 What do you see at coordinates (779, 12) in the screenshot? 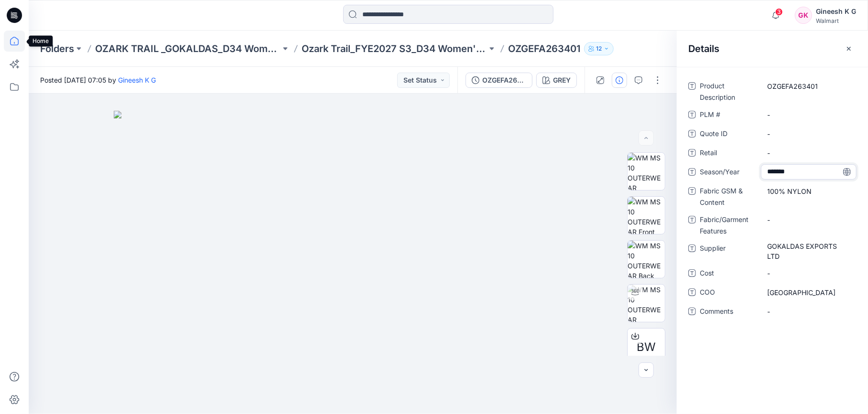
I see `span: 3` at bounding box center [779, 12].